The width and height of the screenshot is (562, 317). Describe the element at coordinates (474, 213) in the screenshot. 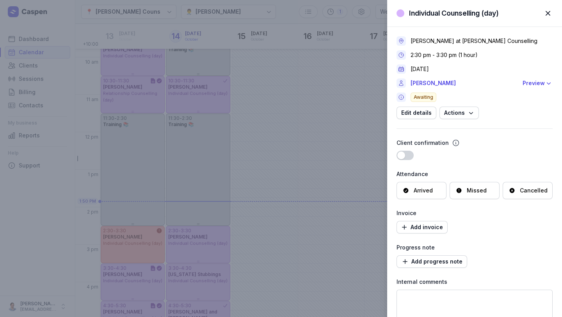

I see `div: Invoice` at that location.